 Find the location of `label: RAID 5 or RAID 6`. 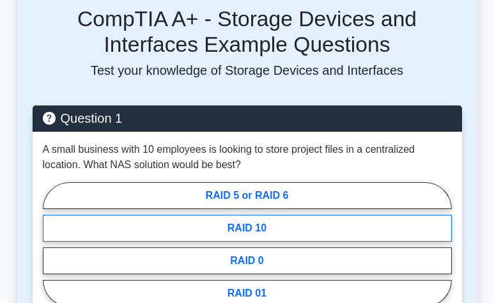

label: RAID 5 or RAID 6 is located at coordinates (248, 196).